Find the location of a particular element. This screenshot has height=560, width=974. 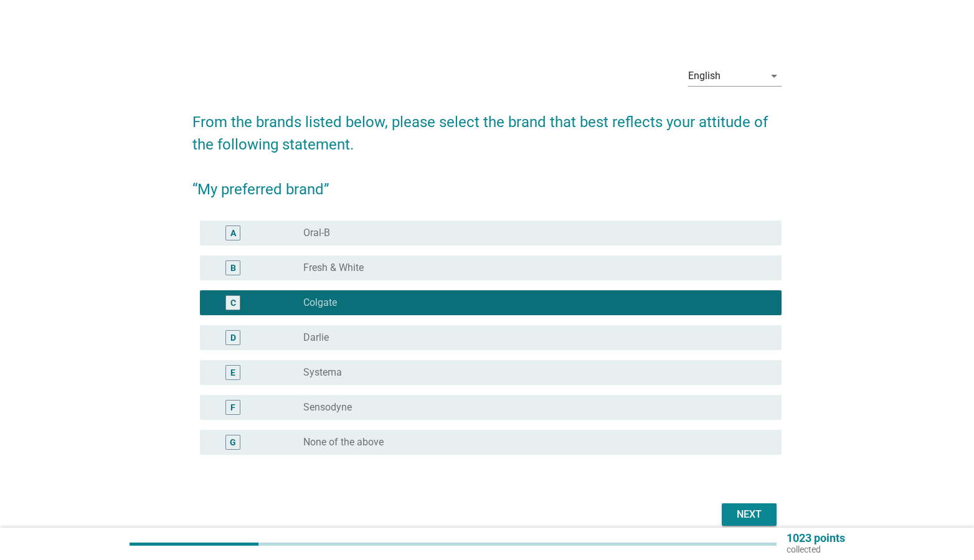

label: Systema is located at coordinates (322, 372).